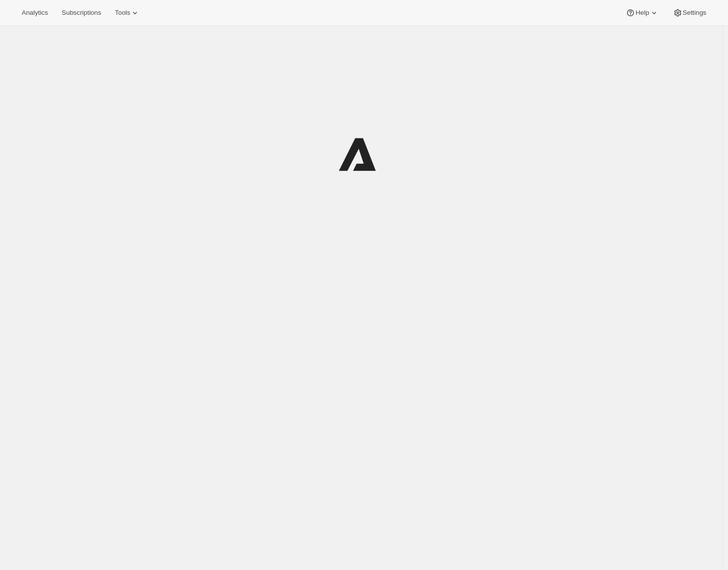 This screenshot has height=570, width=728. I want to click on button: Tools, so click(127, 12).